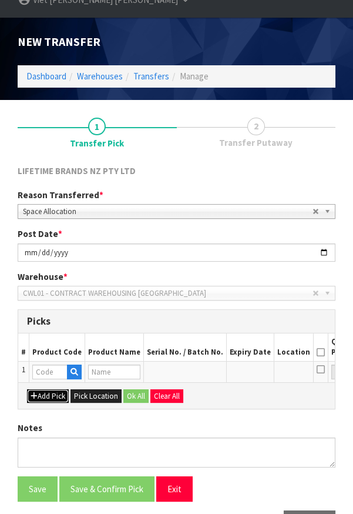 This screenshot has width=353, height=514. I want to click on h3: Picks, so click(176, 321).